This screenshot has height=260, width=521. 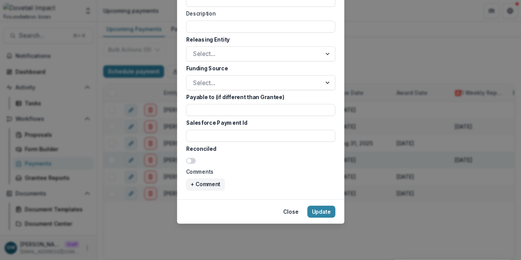 What do you see at coordinates (258, 68) in the screenshot?
I see `label: Funding Source` at bounding box center [258, 68].